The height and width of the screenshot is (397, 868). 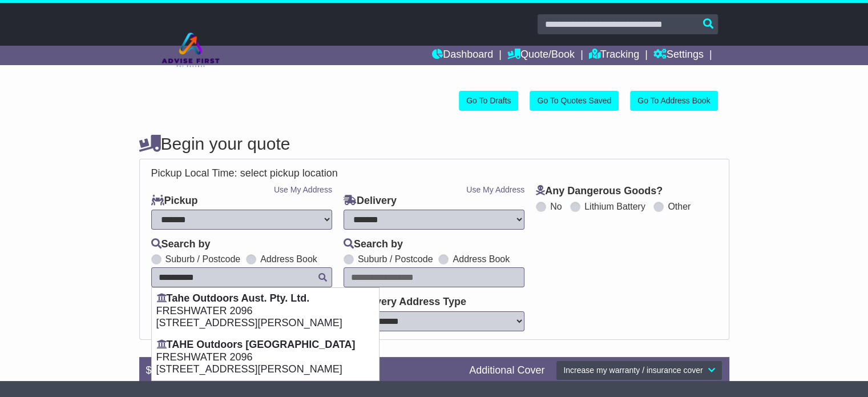 I want to click on label: No, so click(x=556, y=206).